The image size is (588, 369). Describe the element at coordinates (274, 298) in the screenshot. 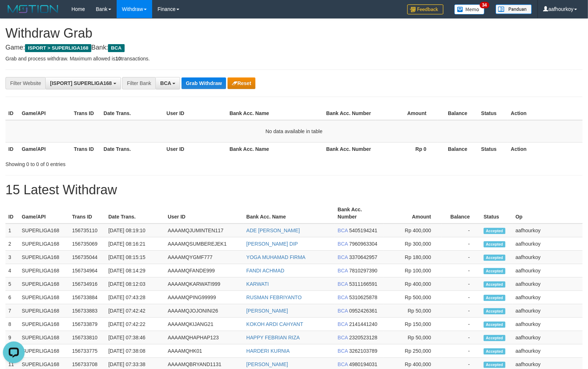

I see `a: RUSMAN FEBRIYANTO` at that location.